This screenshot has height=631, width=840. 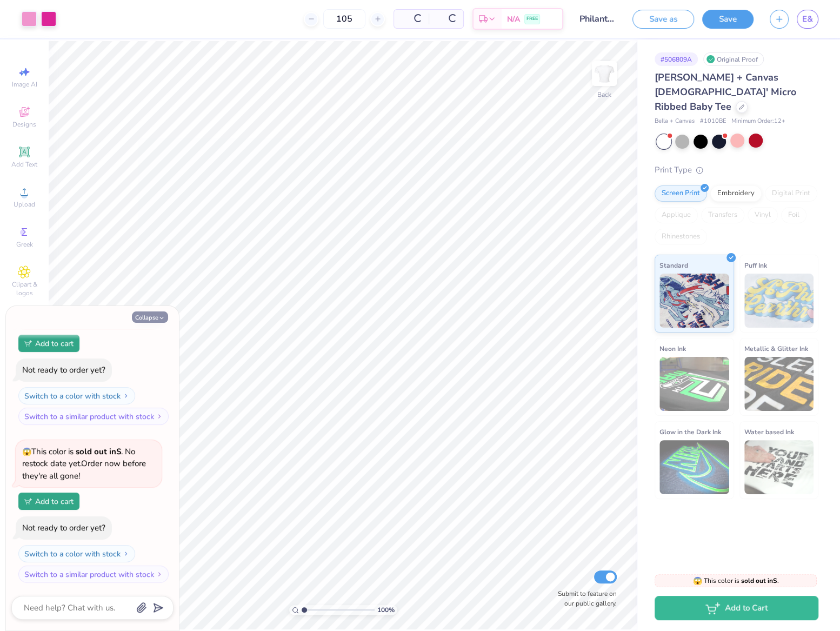 What do you see at coordinates (674, 121) in the screenshot?
I see `span: Bella + Canvas` at bounding box center [674, 121].